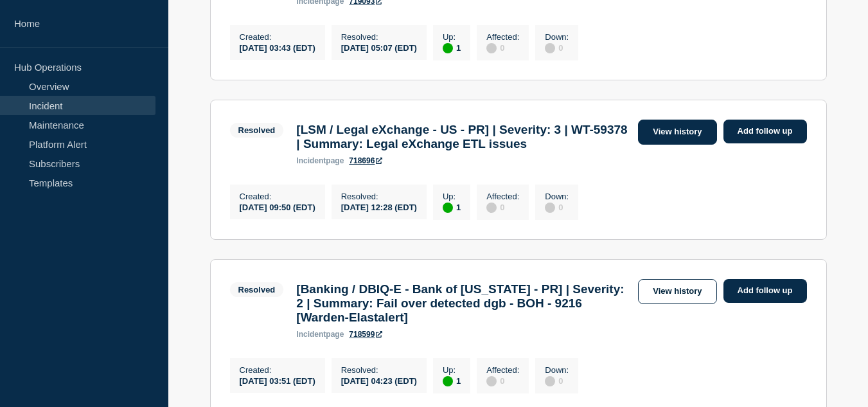 The width and height of the screenshot is (868, 407). I want to click on a: 718599, so click(365, 334).